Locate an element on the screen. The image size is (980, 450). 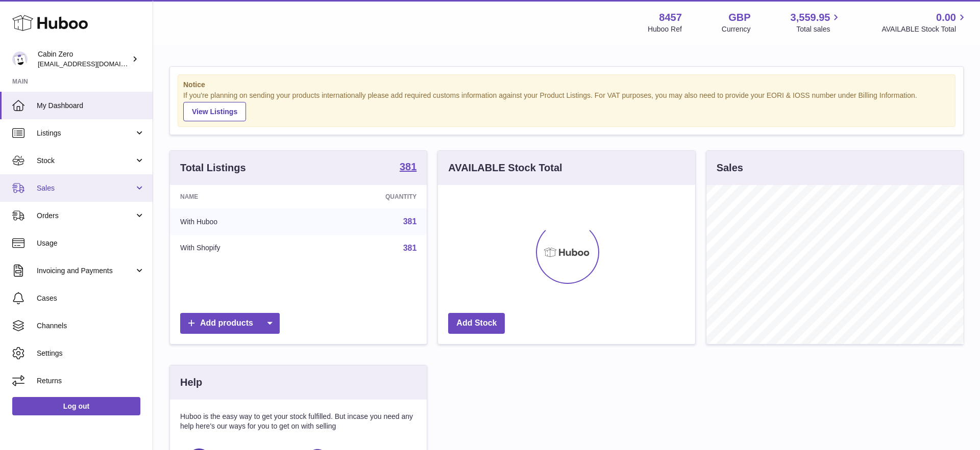
span: Sales is located at coordinates (86, 188).